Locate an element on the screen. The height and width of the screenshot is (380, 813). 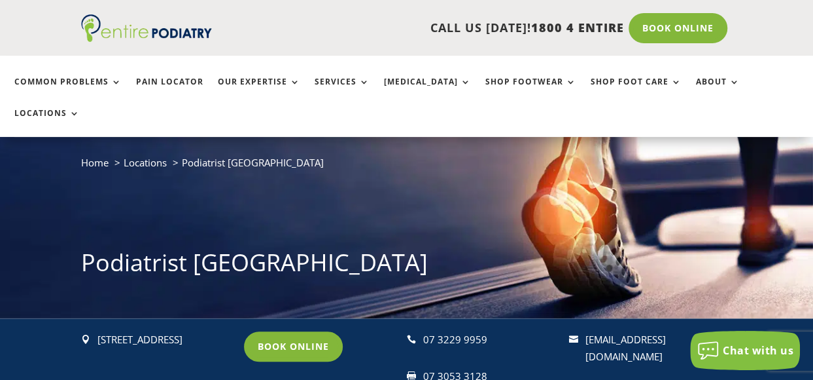
nav: breadcrumb is located at coordinates (406, 167).